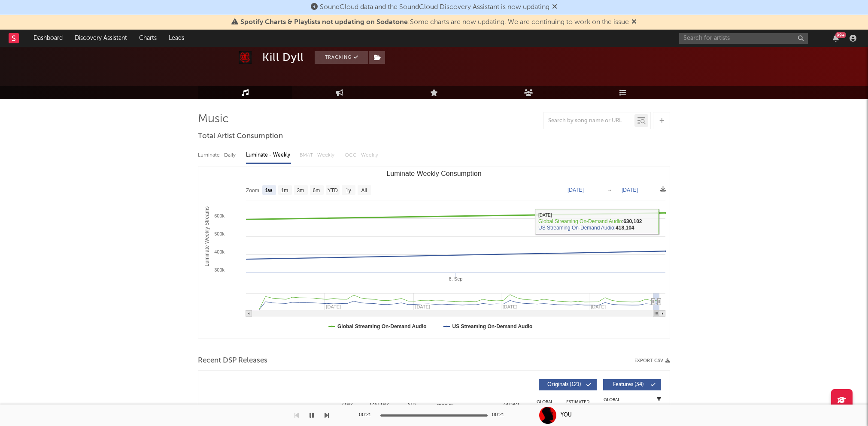 The image size is (868, 426). I want to click on text: 500k, so click(219, 234).